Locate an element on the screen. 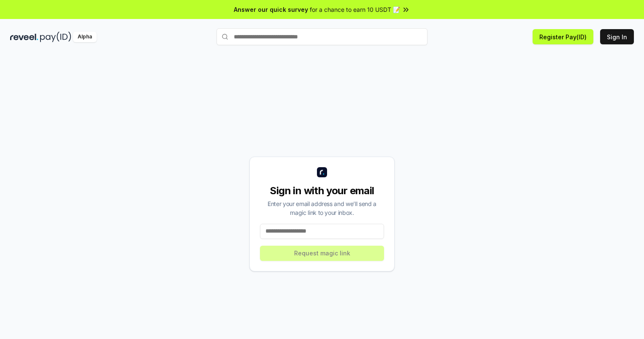 The height and width of the screenshot is (339, 644). div: Enter your email address and we’ll send a magic link to your inbox. is located at coordinates (322, 208).